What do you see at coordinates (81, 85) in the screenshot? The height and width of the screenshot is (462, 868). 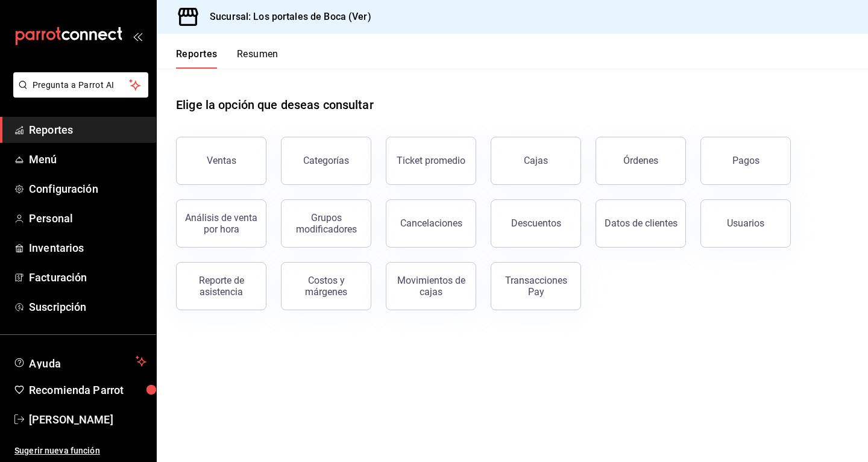 I see `button: Pregunta a Parrot AI` at bounding box center [81, 85].